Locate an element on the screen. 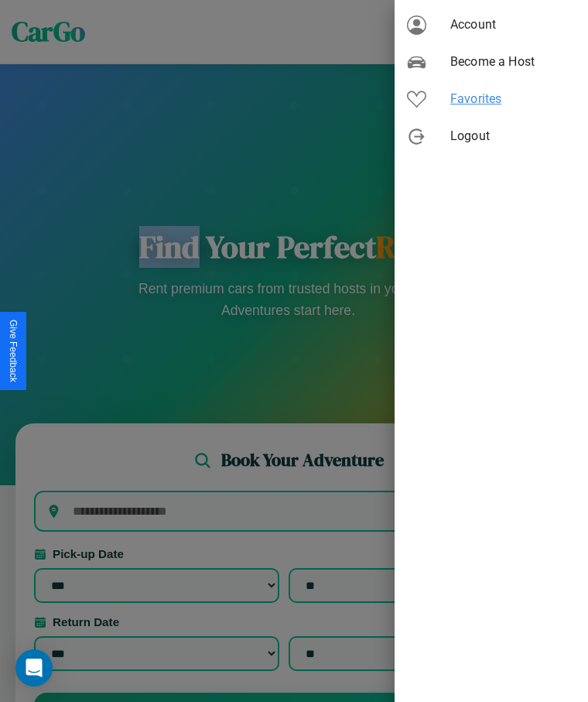 Image resolution: width=588 pixels, height=702 pixels. span: Become a Host is located at coordinates (513, 62).